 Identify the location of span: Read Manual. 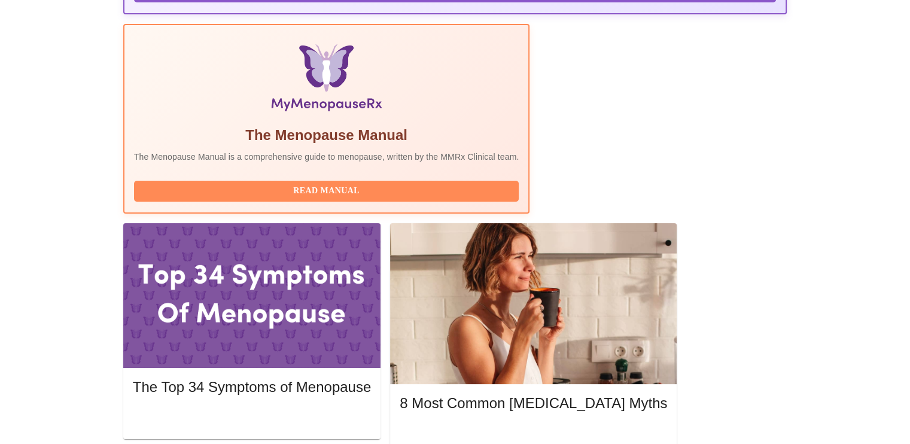
(327, 191).